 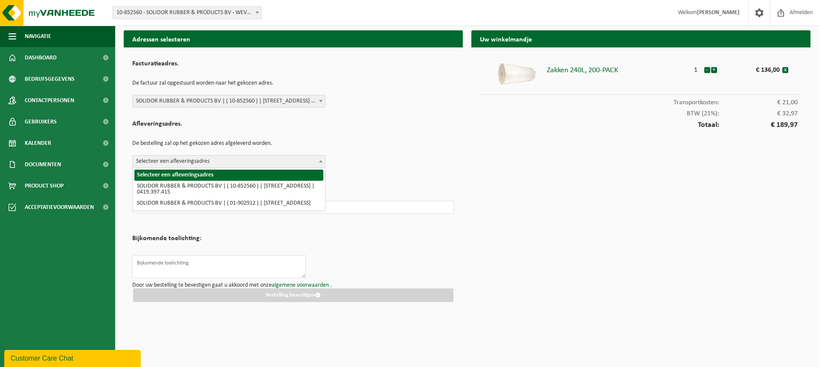 I want to click on span: Dashboard, so click(x=41, y=58).